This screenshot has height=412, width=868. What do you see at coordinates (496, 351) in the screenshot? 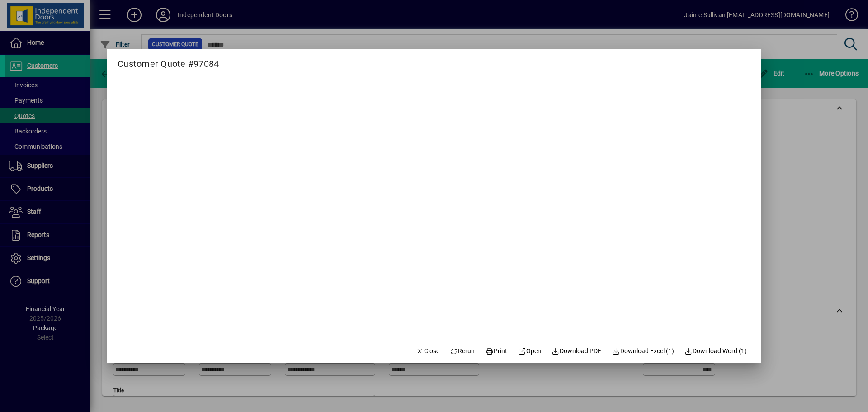
I see `button: Print` at bounding box center [496, 351].